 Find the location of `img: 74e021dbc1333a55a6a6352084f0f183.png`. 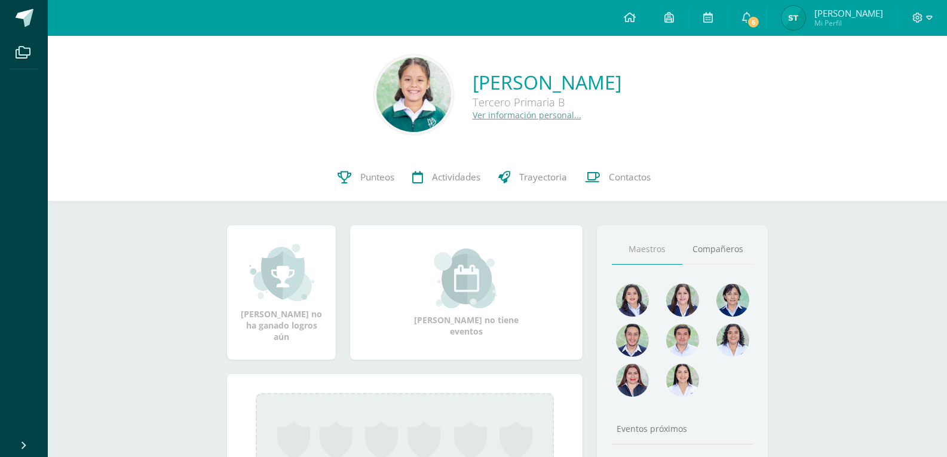

img: 74e021dbc1333a55a6a6352084f0f183.png is located at coordinates (732, 340).